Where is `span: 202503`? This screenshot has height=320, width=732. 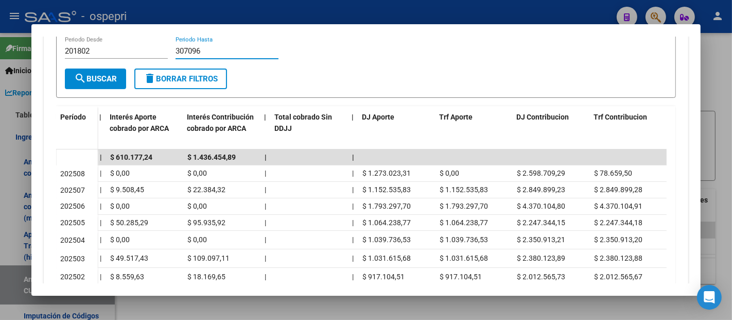
span: 202503 is located at coordinates (73, 259).